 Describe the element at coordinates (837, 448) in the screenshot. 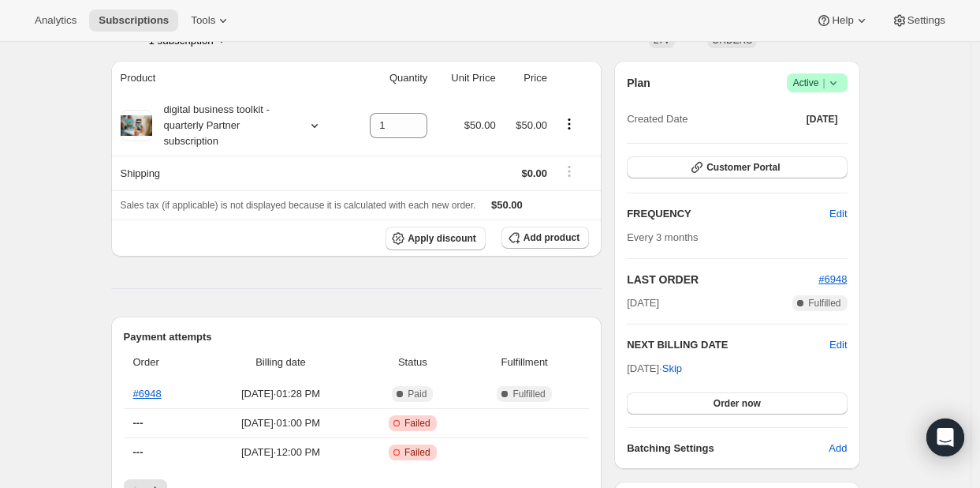

I see `span: Add` at that location.